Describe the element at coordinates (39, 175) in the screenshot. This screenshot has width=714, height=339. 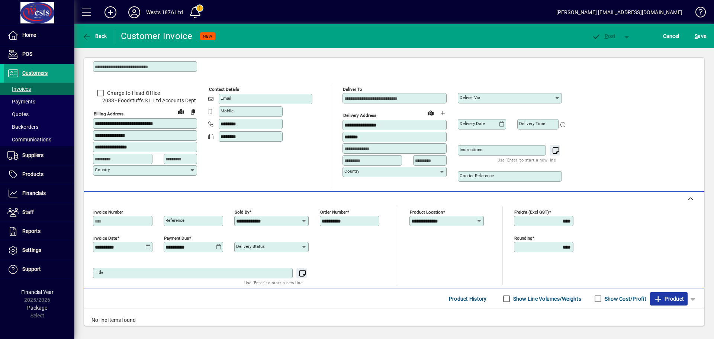
I see `a: Products` at that location.